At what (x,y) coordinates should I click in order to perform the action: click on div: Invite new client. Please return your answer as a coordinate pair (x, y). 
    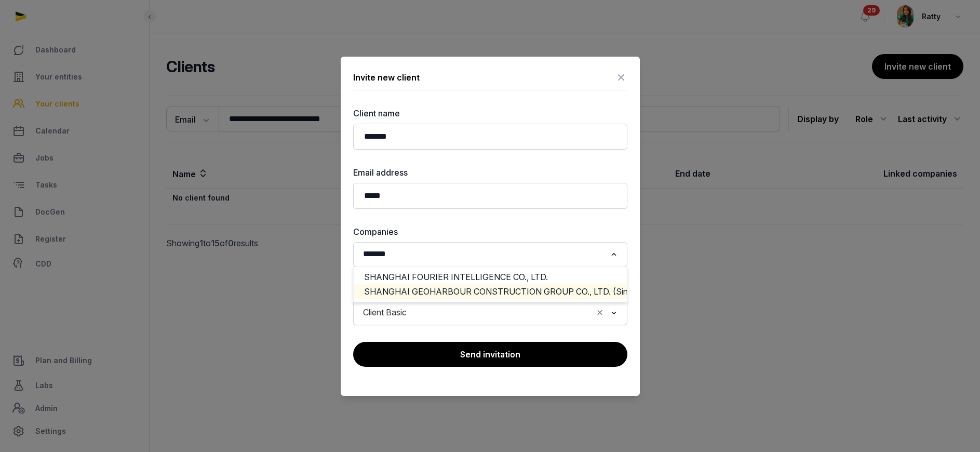
    Looking at the image, I should click on (387, 77).